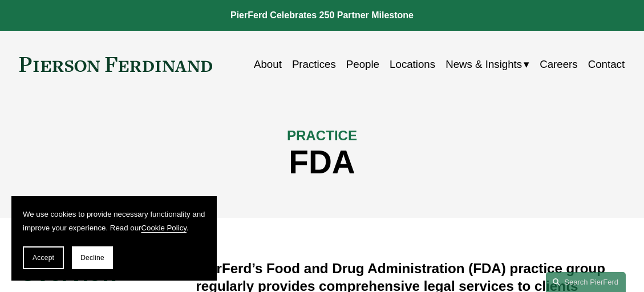 Image resolution: width=644 pixels, height=292 pixels. What do you see at coordinates (163, 227) in the screenshot?
I see `a: Cookie Policy` at bounding box center [163, 227].